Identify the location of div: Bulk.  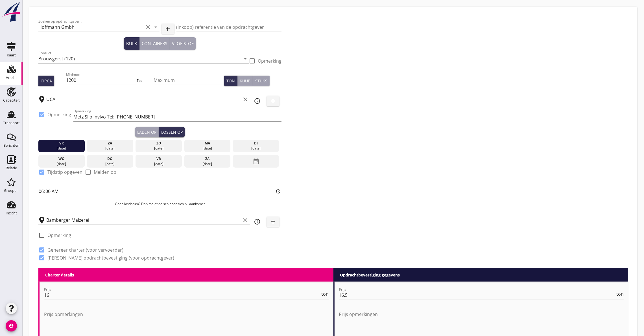
(132, 43).